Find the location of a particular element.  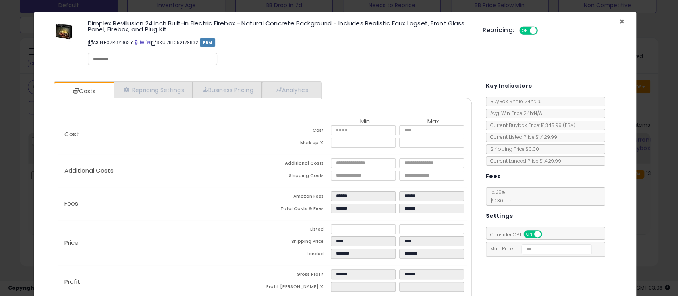

span: Consider CPT: is located at coordinates (519, 235).